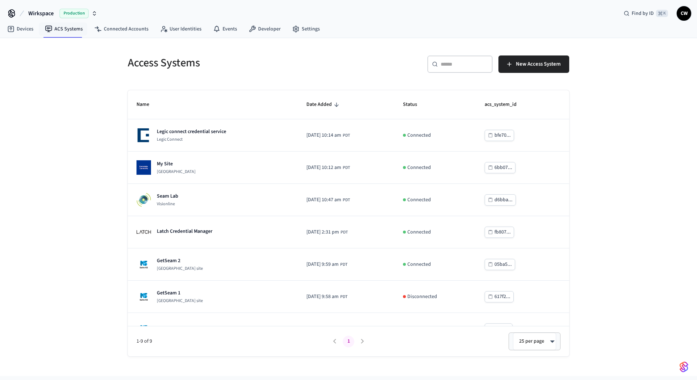  I want to click on div: 6bb07..., so click(503, 168).